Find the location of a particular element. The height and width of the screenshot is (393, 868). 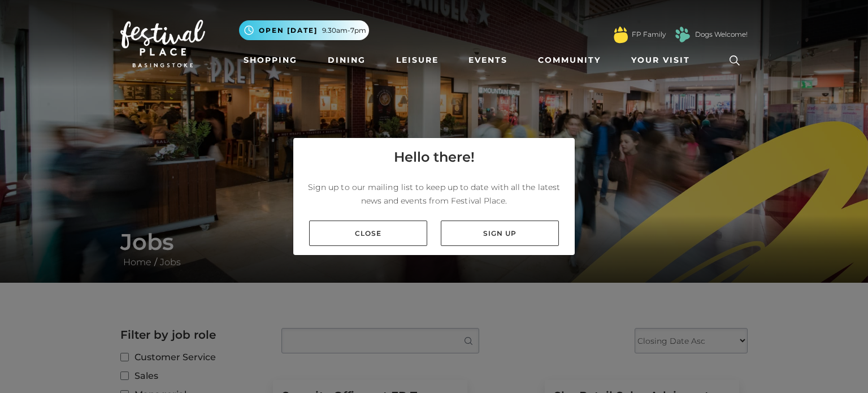

a: Dogs Welcome! is located at coordinates (721, 34).